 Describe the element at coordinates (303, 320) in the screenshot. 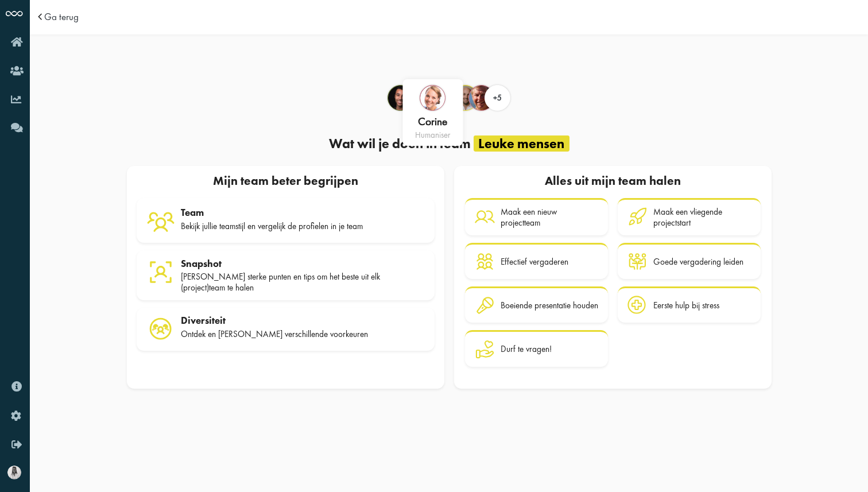

I see `div: Diversiteit` at that location.